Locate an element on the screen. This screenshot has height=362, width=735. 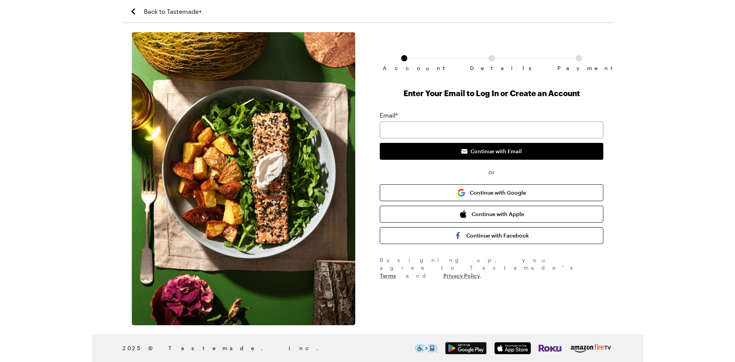
a: App Store is located at coordinates (513, 348).